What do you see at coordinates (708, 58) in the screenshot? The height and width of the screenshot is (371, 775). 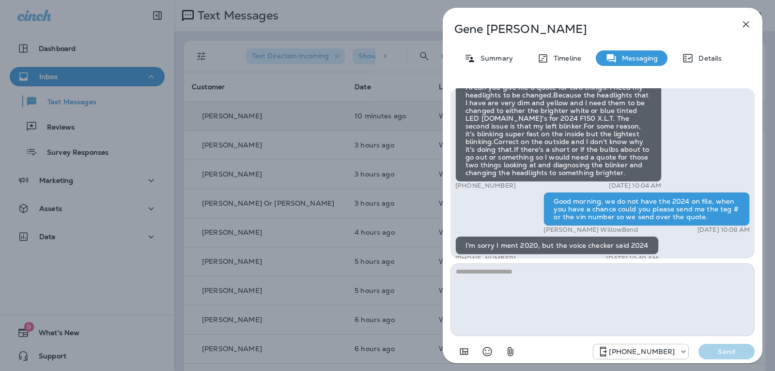 I see `p: Details` at bounding box center [708, 58].